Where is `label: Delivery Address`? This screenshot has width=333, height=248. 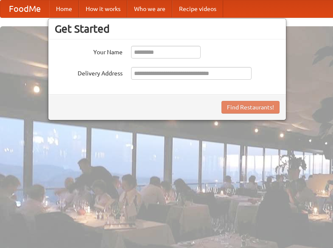 label: Delivery Address is located at coordinates (89, 72).